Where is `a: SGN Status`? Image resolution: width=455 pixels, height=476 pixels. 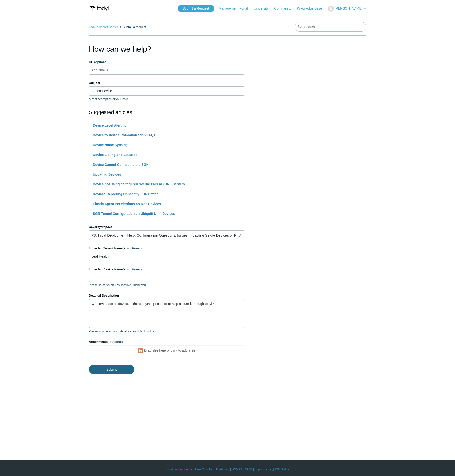
a: SGN Status is located at coordinates (281, 469).